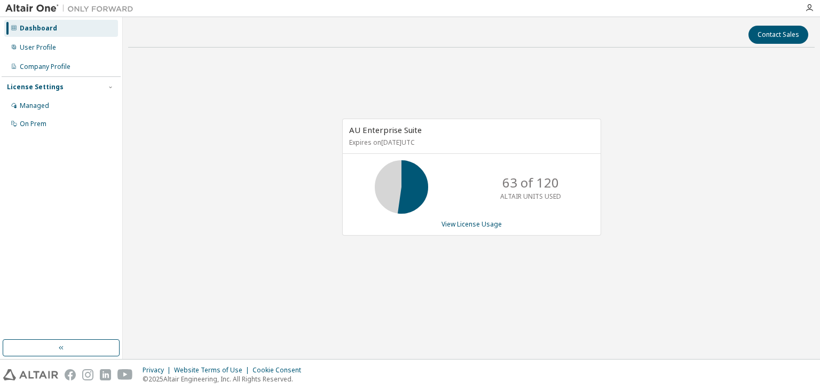  Describe the element at coordinates (72, 9) in the screenshot. I see `img: Altair One` at that location.